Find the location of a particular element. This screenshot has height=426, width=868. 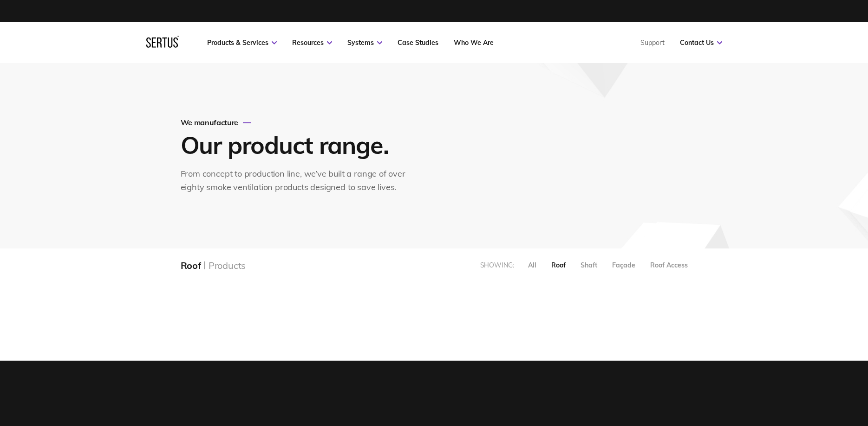

div: We manufacture is located at coordinates (298, 122).